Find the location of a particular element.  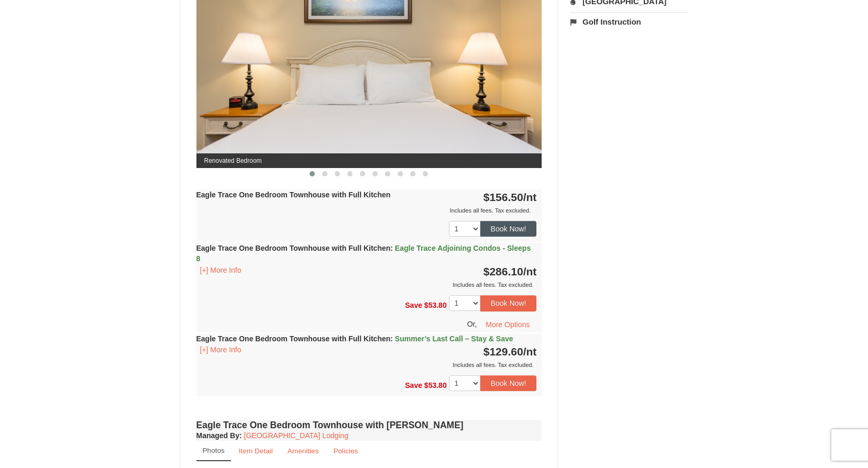

span: Renovated Bedroom is located at coordinates (369, 161).